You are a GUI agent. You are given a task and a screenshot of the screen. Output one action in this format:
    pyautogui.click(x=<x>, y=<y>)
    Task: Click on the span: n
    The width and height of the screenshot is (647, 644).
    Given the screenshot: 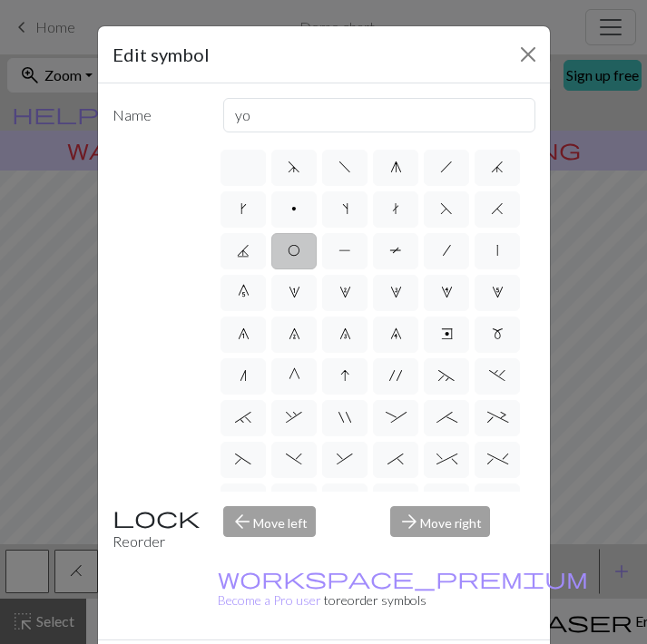 What is the action you would take?
    pyautogui.click(x=243, y=375)
    